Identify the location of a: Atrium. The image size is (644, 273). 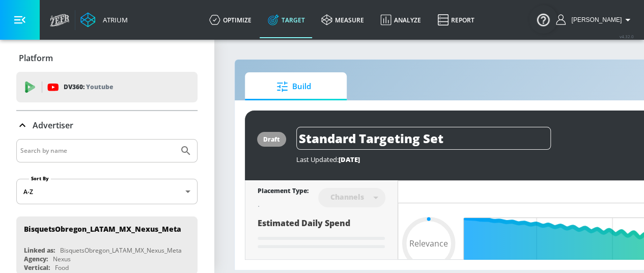
(104, 20).